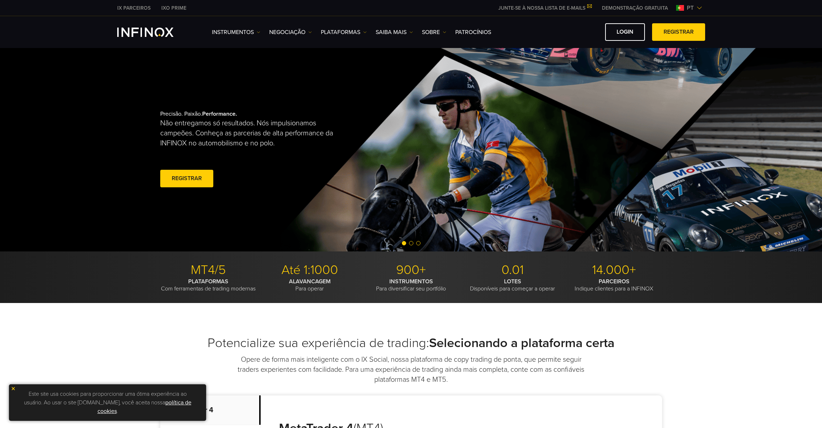 The image size is (822, 428). I want to click on strong: Performance., so click(219, 114).